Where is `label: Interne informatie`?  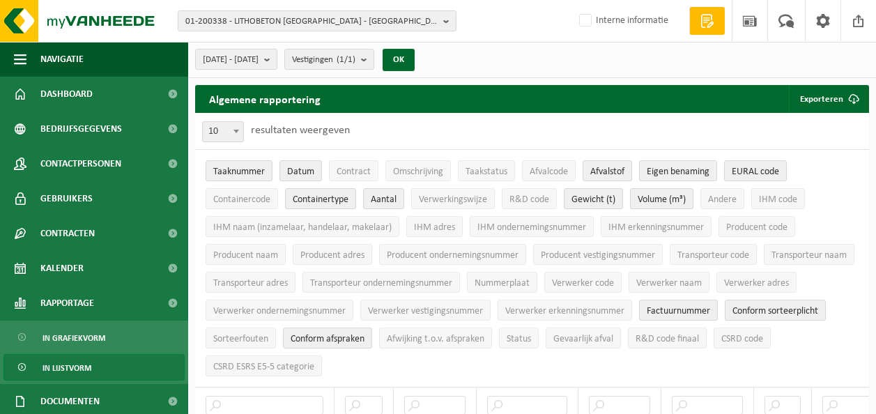
label: Interne informatie is located at coordinates (622, 21).